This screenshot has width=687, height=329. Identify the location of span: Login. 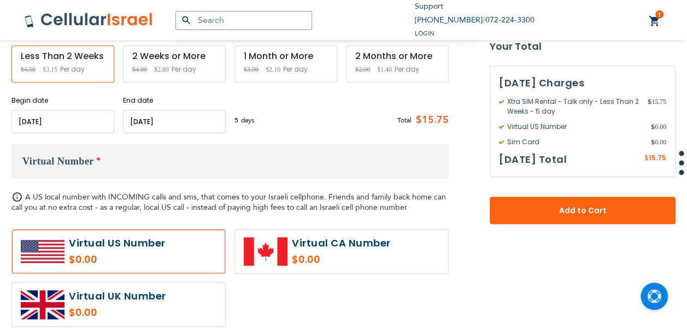
(425, 33).